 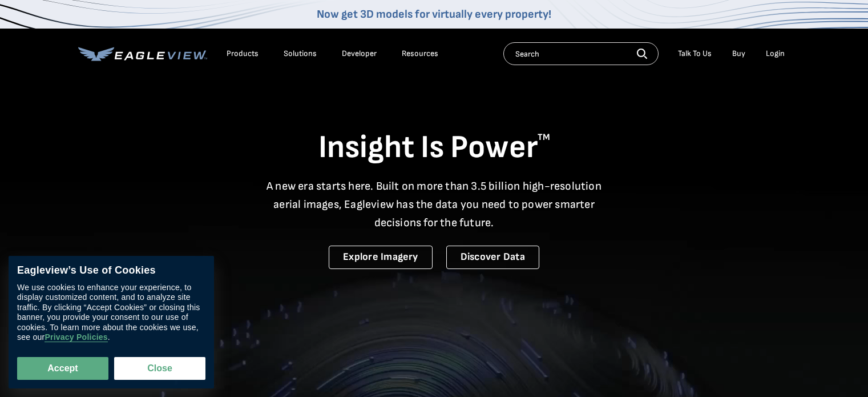 I want to click on a: Developer, so click(x=359, y=54).